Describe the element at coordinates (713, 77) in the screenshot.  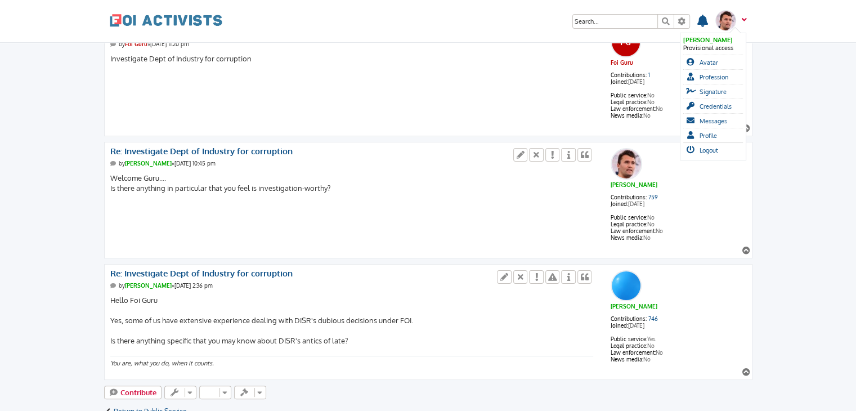
I see `span: Profession` at that location.